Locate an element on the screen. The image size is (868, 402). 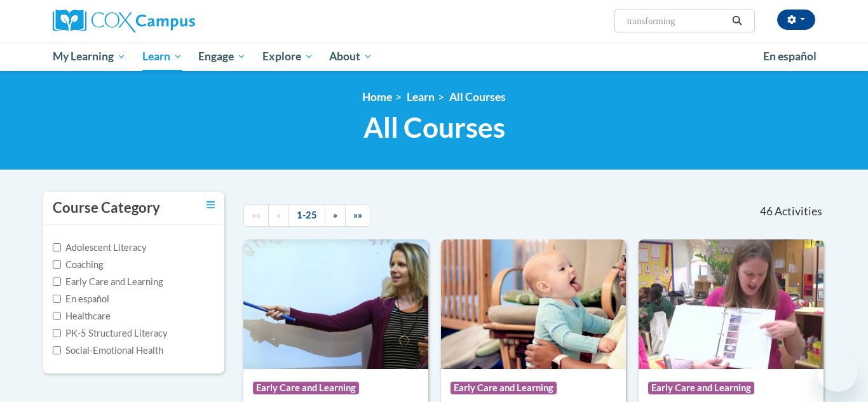
a: Previous is located at coordinates (278, 215).